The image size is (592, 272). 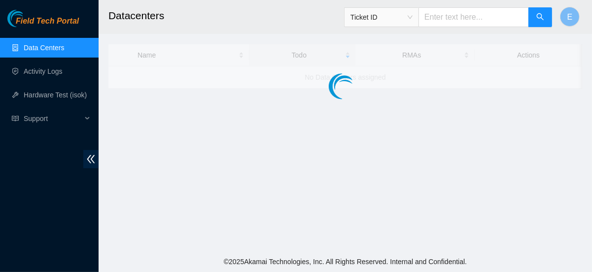 I want to click on span: E, so click(x=570, y=17).